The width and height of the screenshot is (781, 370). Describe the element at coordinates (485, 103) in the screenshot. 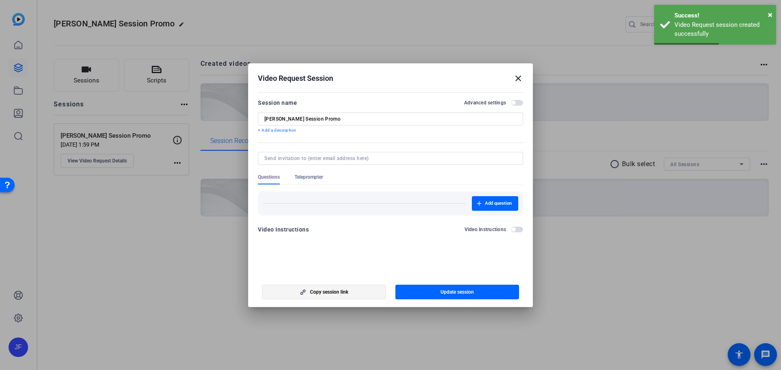

I see `h2: Advanced settings` at that location.